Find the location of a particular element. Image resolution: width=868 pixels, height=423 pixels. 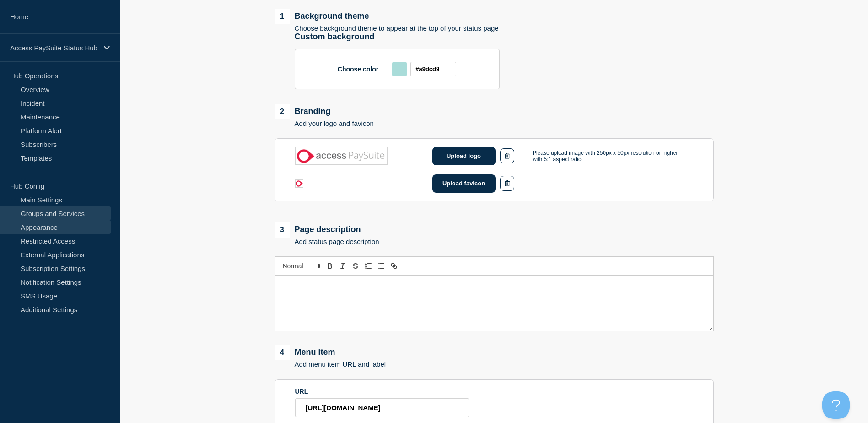

button: Toggle ordered list is located at coordinates (368, 266).